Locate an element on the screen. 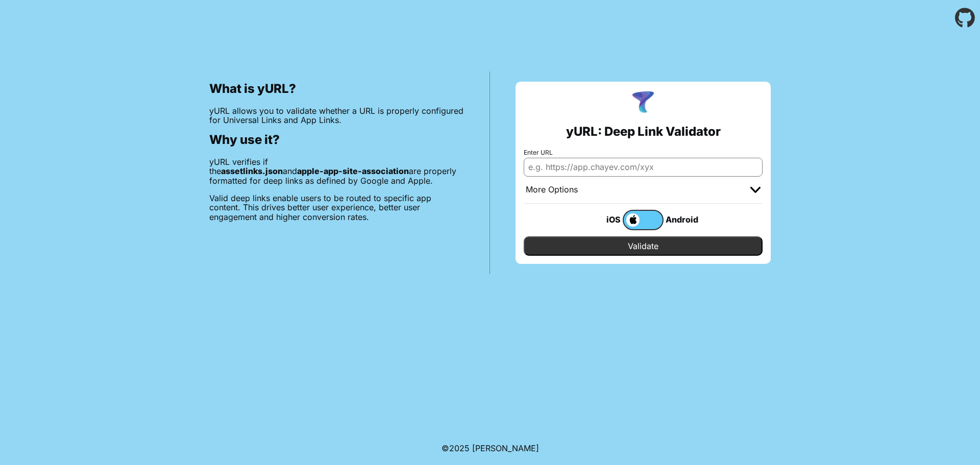  div: More Options is located at coordinates (552, 190).